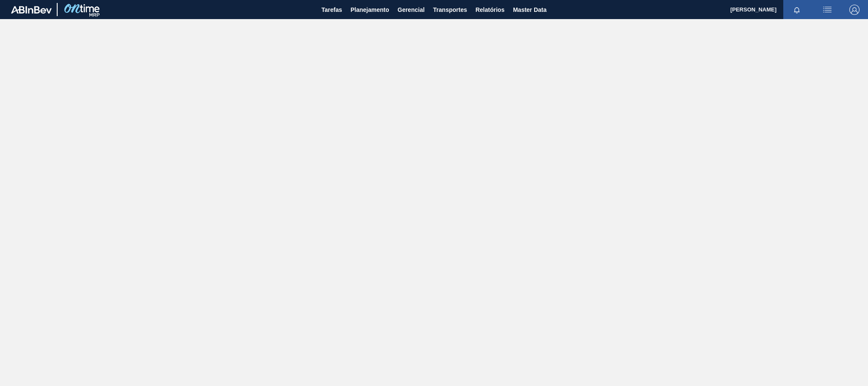 This screenshot has width=868, height=386. Describe the element at coordinates (827, 10) in the screenshot. I see `img: userActions` at that location.